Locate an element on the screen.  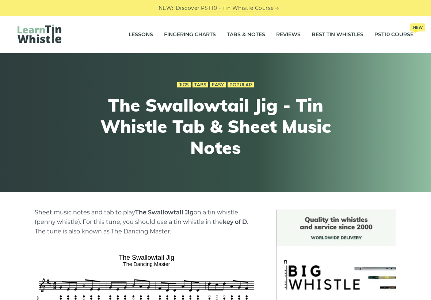
strong: key of D is located at coordinates (235, 221).